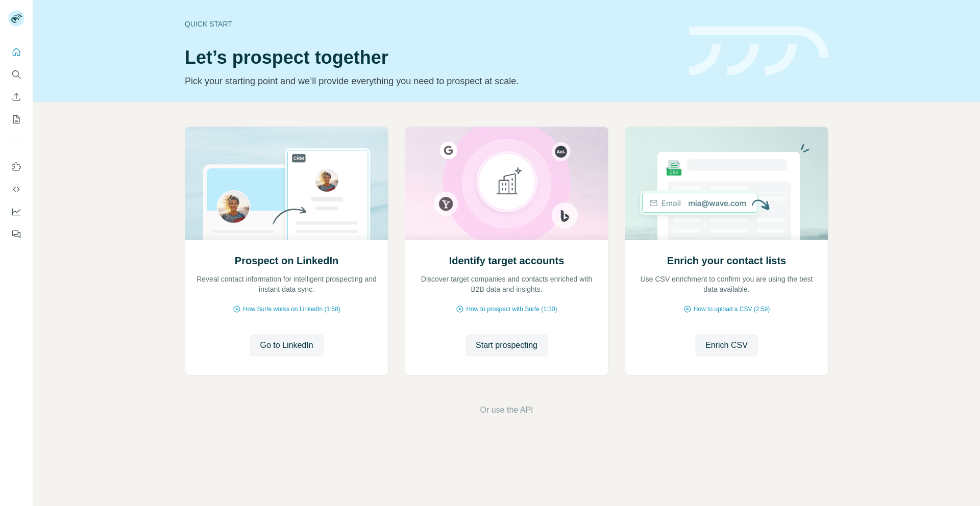  I want to click on span: Start prospecting, so click(506, 345).